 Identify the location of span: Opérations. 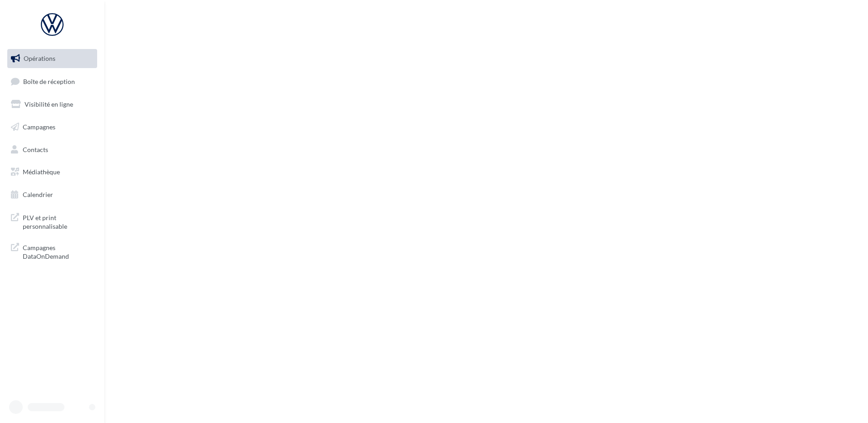
(40, 58).